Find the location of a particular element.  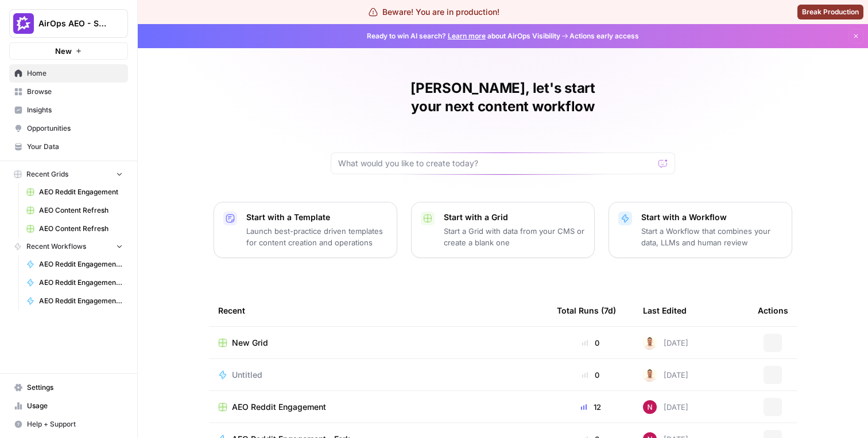

a: Learn more is located at coordinates (467, 35).